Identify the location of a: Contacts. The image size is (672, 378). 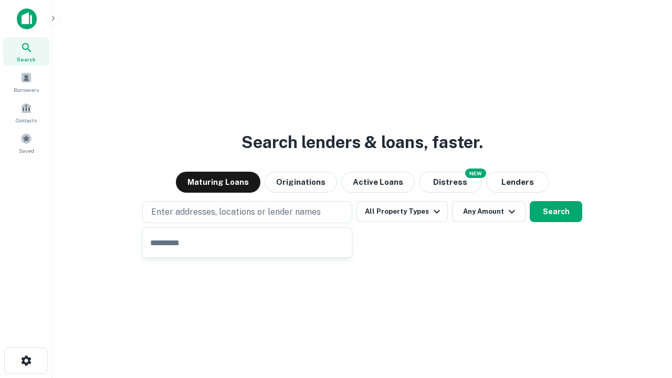
(26, 112).